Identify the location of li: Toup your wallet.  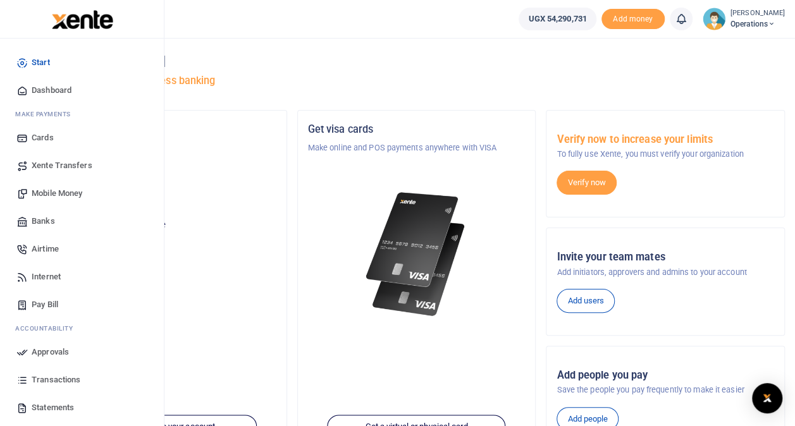
(633, 19).